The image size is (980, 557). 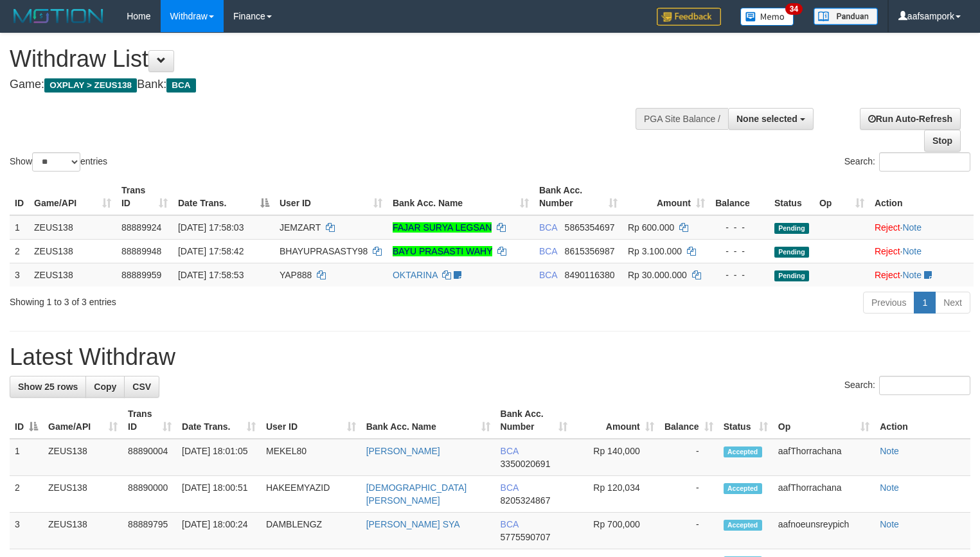 I want to click on a: Next, so click(x=952, y=303).